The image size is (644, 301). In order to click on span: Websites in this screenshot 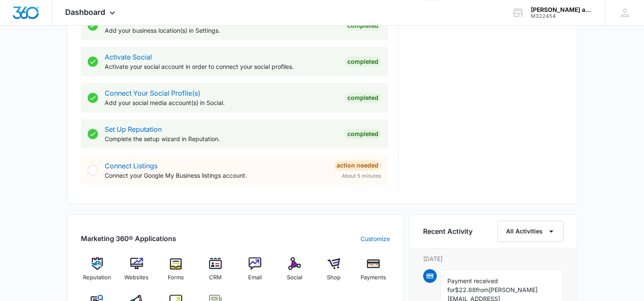, I will do `click(136, 278)`.